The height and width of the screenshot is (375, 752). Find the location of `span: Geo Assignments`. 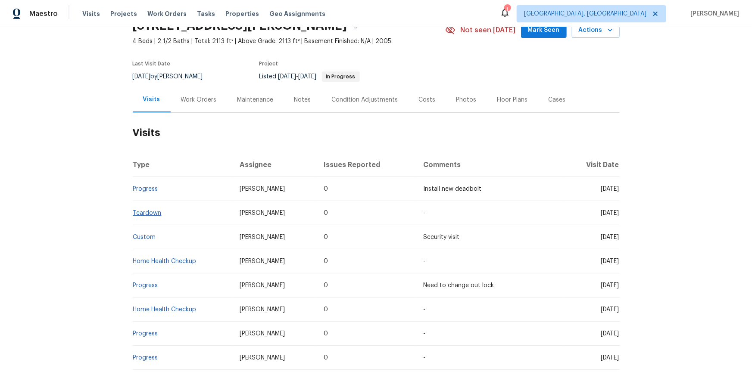

span: Geo Assignments is located at coordinates (297, 14).